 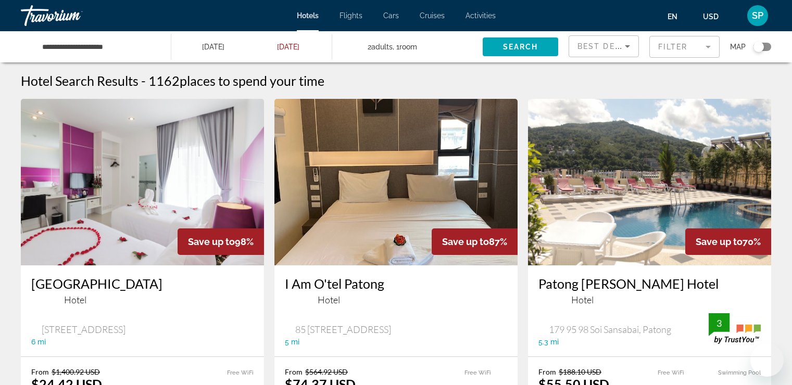 What do you see at coordinates (326, 372) in the screenshot?
I see `del: $564.92 USD` at bounding box center [326, 372].